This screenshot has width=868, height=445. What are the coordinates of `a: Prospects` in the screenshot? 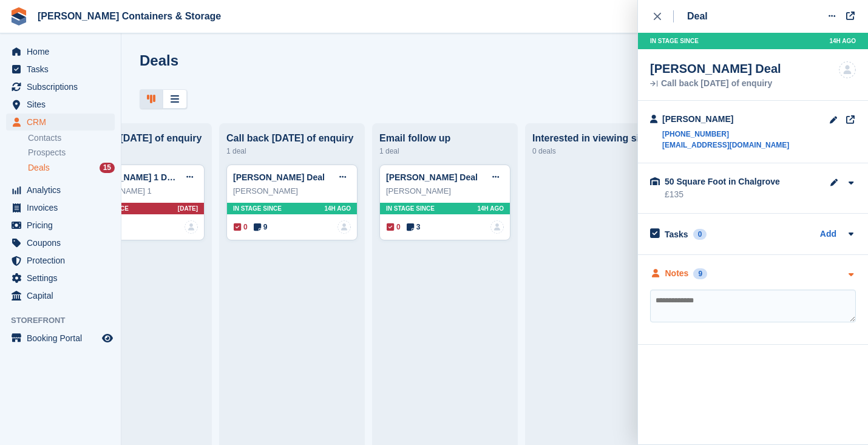 It's located at (71, 152).